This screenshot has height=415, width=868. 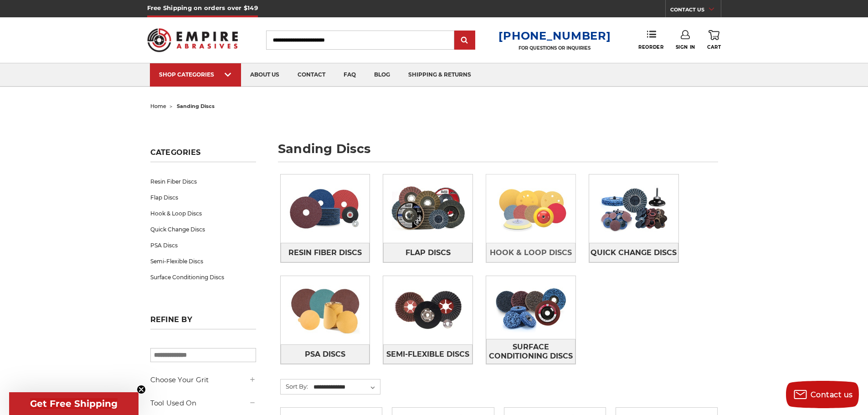 What do you see at coordinates (714, 40) in the screenshot?
I see `a: Cart` at bounding box center [714, 40].